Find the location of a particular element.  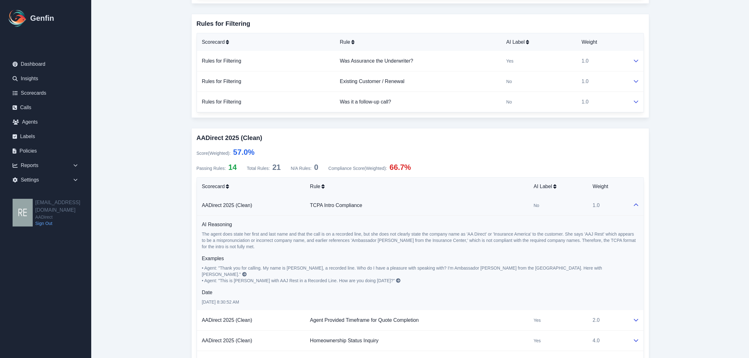

a: Insights is located at coordinates (46, 79).